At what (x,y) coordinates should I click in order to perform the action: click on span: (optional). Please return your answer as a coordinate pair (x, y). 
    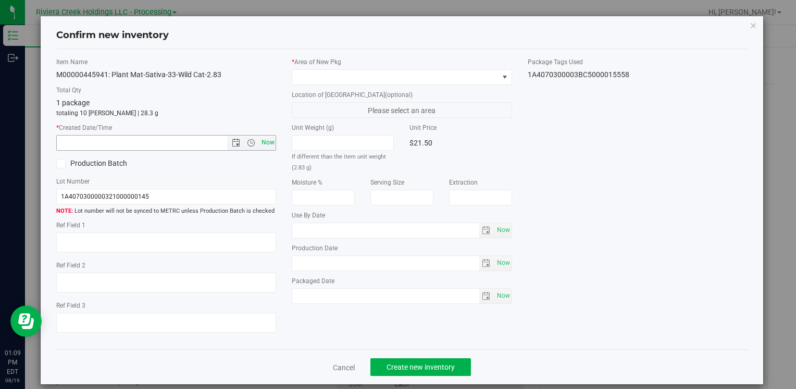
    Looking at the image, I should click on (399, 95).